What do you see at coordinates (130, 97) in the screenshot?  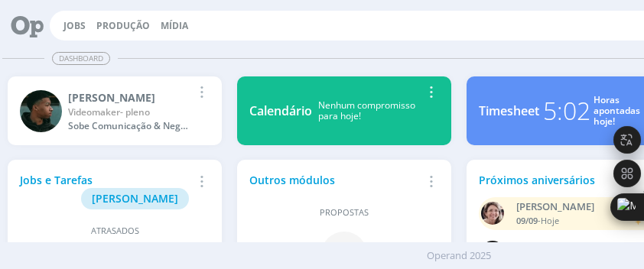 I see `div: Kauan Franco` at bounding box center [130, 97].